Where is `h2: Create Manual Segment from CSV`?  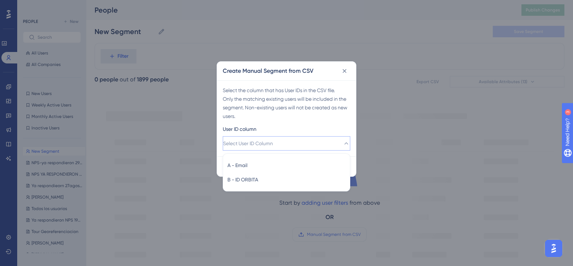 h2: Create Manual Segment from CSV is located at coordinates (268, 71).